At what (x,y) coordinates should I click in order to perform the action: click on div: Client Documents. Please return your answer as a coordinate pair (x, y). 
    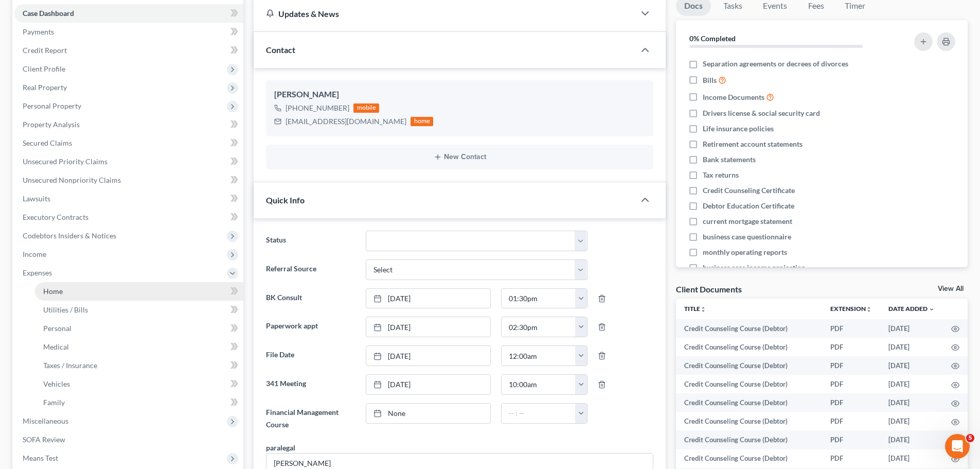
    Looking at the image, I should click on (709, 289).